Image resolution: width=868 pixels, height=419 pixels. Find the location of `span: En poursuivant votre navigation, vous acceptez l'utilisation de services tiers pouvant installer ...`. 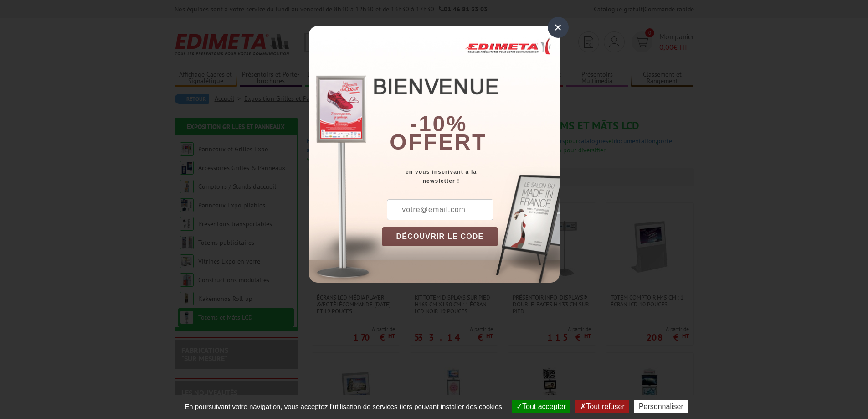

span: En poursuivant votre navigation, vous acceptez l'utilisation de services tiers pouvant installer ... is located at coordinates (343, 406).